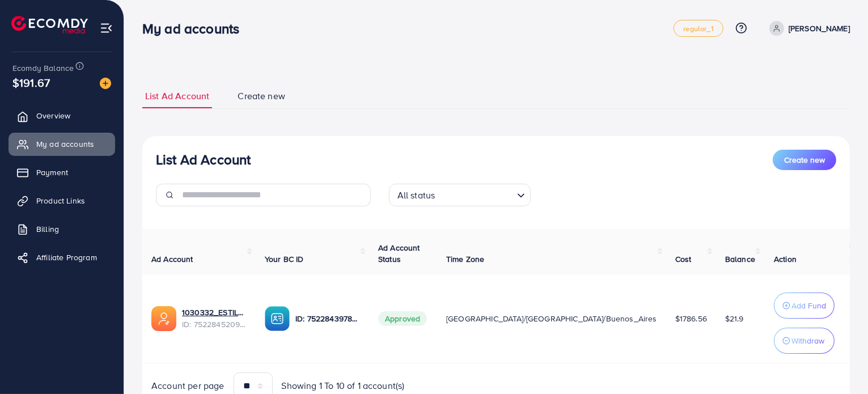 The image size is (868, 394). What do you see at coordinates (61, 201) in the screenshot?
I see `a: Product Links` at bounding box center [61, 201].